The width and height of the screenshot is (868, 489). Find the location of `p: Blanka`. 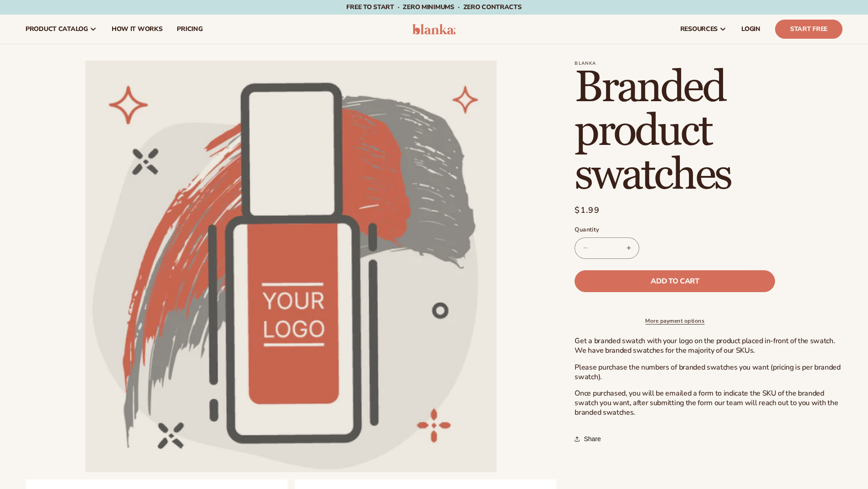

p: Blanka is located at coordinates (709, 63).